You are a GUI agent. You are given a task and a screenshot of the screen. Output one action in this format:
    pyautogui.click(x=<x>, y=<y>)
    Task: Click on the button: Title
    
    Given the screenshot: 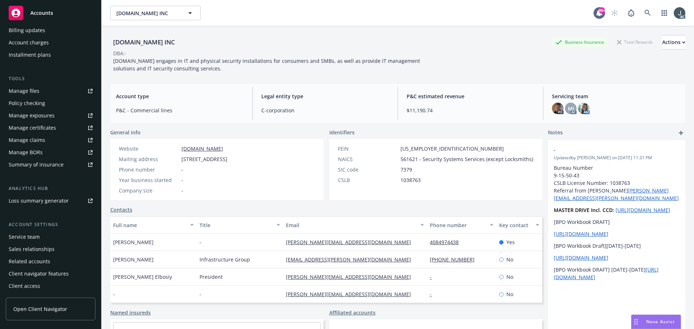 What is the action you would take?
    pyautogui.click(x=240, y=225)
    